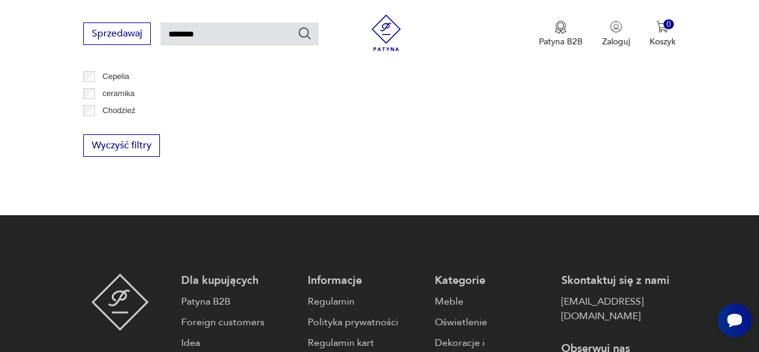 The width and height of the screenshot is (759, 352). Describe the element at coordinates (119, 111) in the screenshot. I see `p: Chodzież` at that location.